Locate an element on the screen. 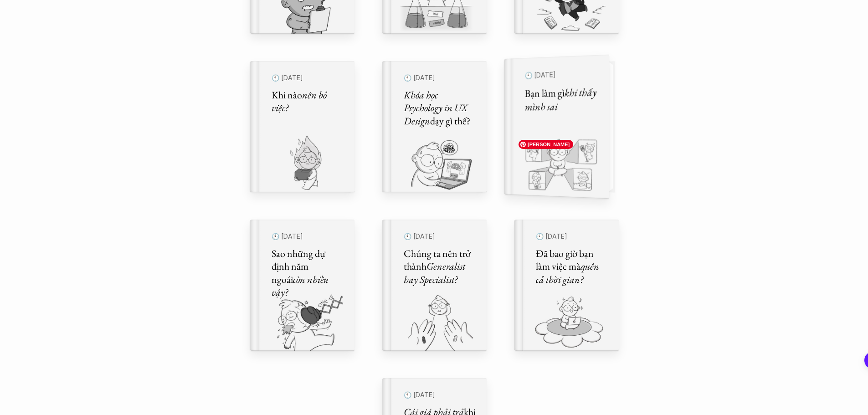 Image resolution: width=868 pixels, height=415 pixels. h5: Khi nào is located at coordinates (307, 102).